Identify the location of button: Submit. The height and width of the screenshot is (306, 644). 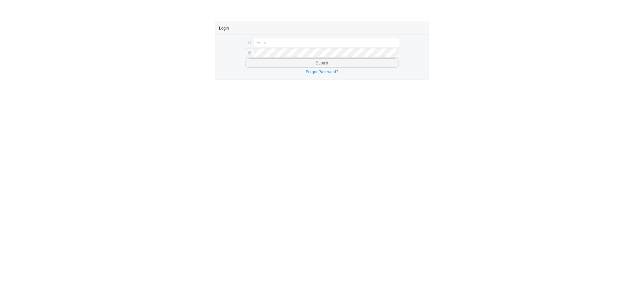
(322, 63).